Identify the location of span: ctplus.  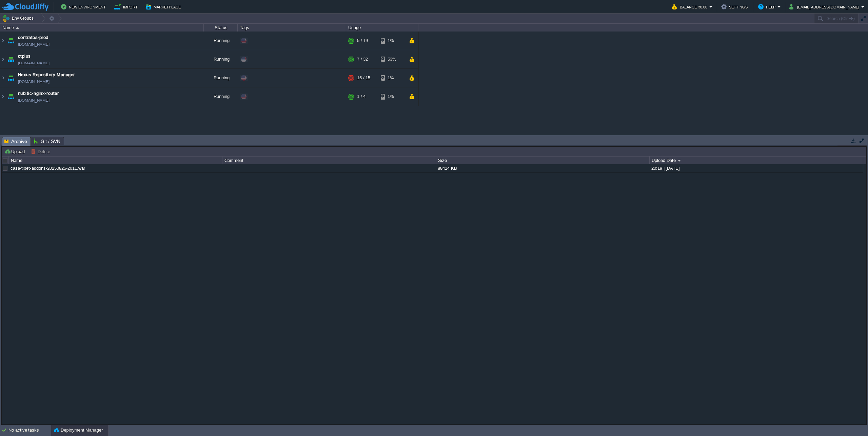
(24, 56).